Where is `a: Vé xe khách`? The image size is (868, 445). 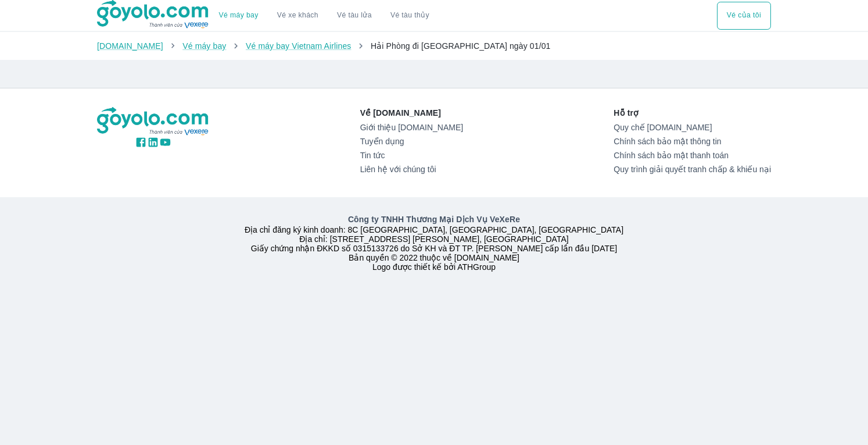
a: Vé xe khách is located at coordinates (297, 15).